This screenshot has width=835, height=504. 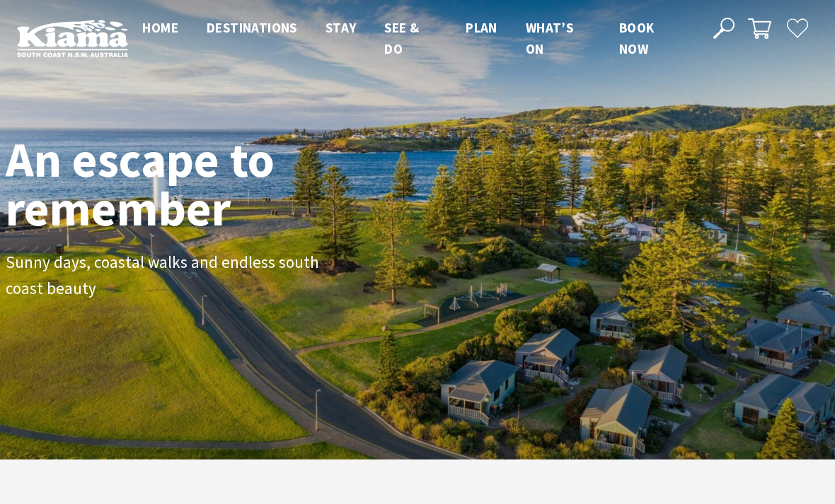 What do you see at coordinates (341, 27) in the screenshot?
I see `span: Stay` at bounding box center [341, 27].